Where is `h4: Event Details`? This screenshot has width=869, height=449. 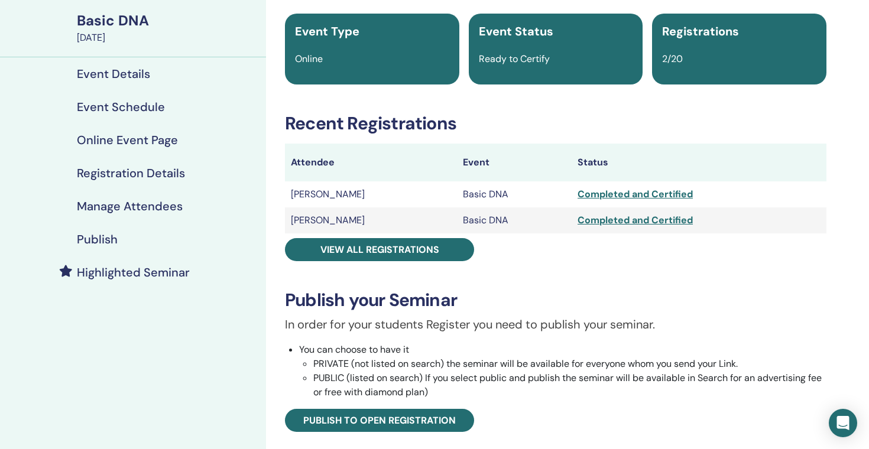
h4: Event Details is located at coordinates (114, 74).